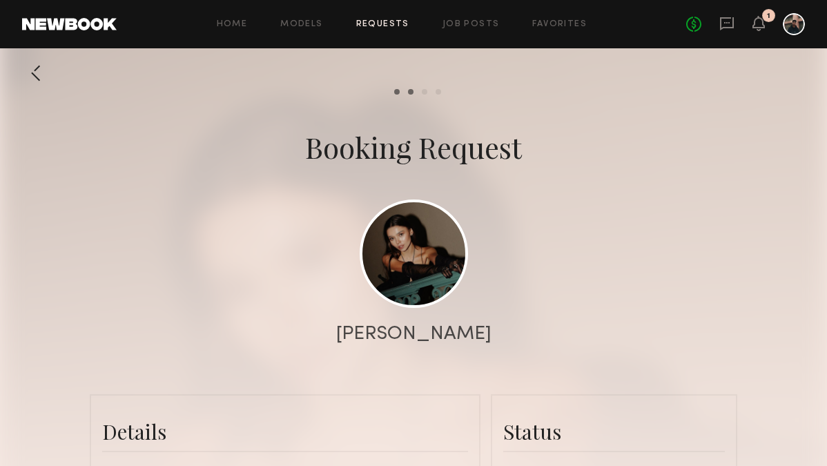  I want to click on a: Favorites, so click(559, 24).